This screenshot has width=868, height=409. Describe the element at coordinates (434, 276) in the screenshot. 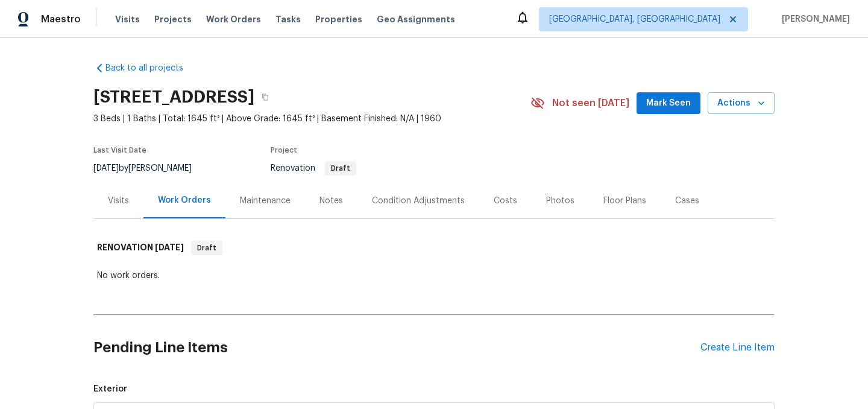

I see `div: No work orders.` at that location.